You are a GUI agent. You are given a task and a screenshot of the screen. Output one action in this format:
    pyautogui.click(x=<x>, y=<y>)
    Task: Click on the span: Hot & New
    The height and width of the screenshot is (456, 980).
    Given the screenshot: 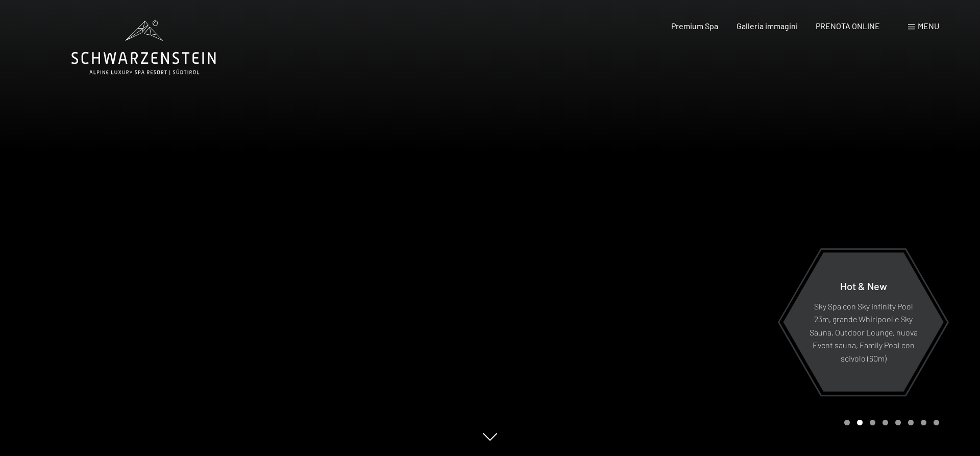 What is the action you would take?
    pyautogui.click(x=864, y=286)
    